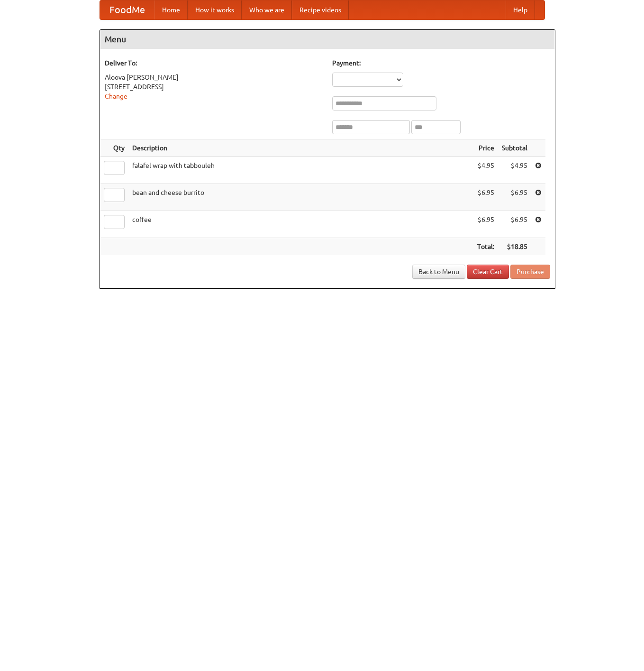 The height and width of the screenshot is (671, 644). Describe the element at coordinates (301, 148) in the screenshot. I see `th: Description` at that location.